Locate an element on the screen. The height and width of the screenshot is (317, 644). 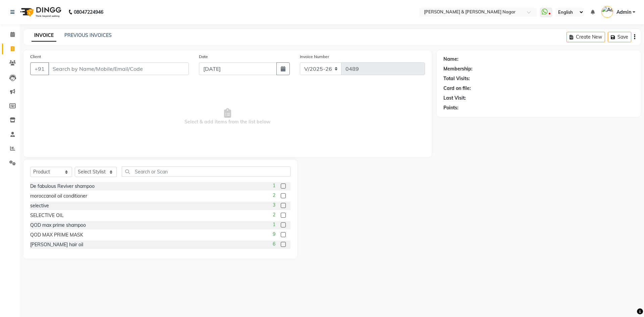
div: Last Visit: is located at coordinates (455, 98).